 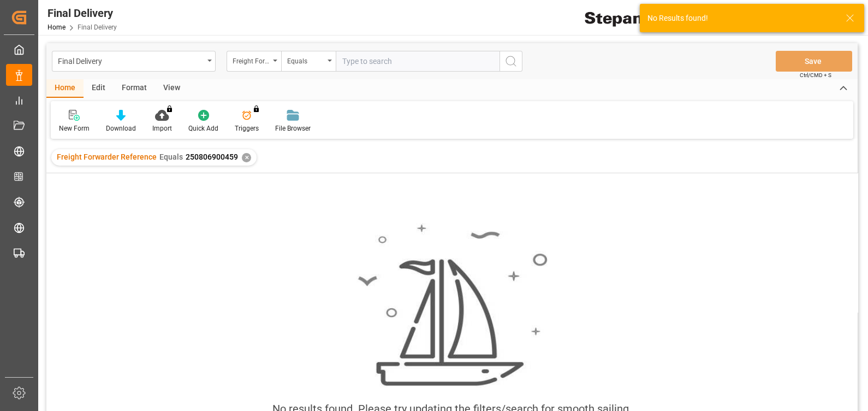 What do you see at coordinates (65, 88) in the screenshot?
I see `div: Home` at bounding box center [65, 88].